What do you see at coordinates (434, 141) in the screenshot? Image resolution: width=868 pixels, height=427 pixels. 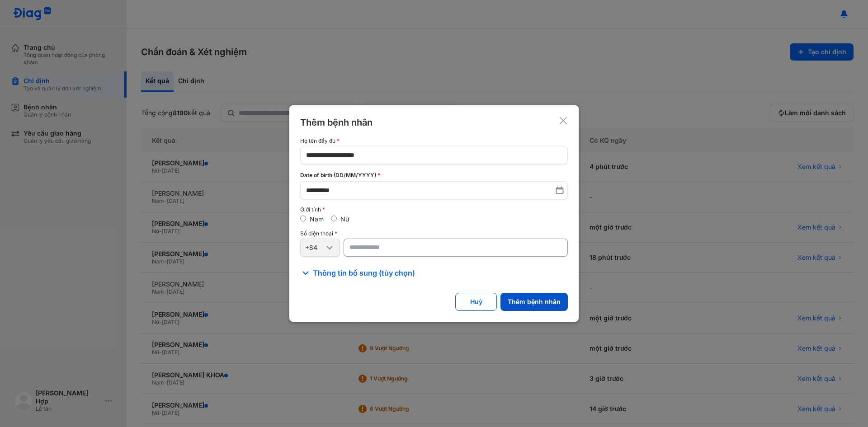 I see `div: Họ tên đầy đủ` at bounding box center [434, 141].